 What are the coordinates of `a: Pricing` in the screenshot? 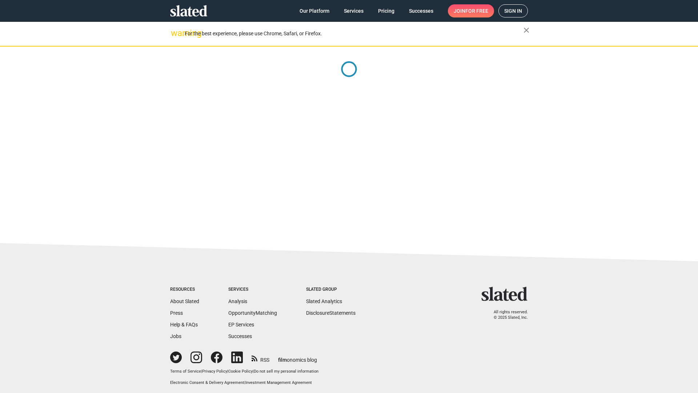 It's located at (386, 11).